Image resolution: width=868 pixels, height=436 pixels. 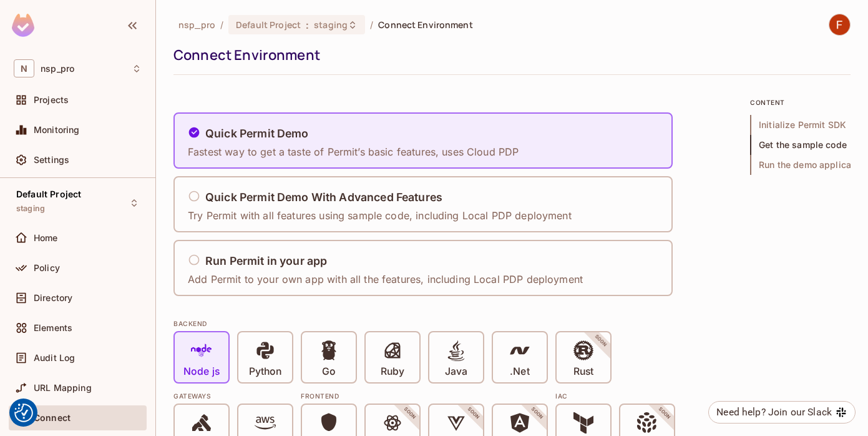 What do you see at coordinates (233, 396) in the screenshot?
I see `div: Gateways` at bounding box center [233, 396].